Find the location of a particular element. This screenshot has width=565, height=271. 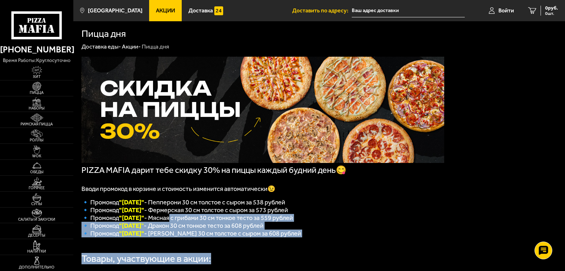

span: 🔹 Промокод - Дракон 30 см тонкое тесто за 608 рублей is located at coordinates (172, 225).